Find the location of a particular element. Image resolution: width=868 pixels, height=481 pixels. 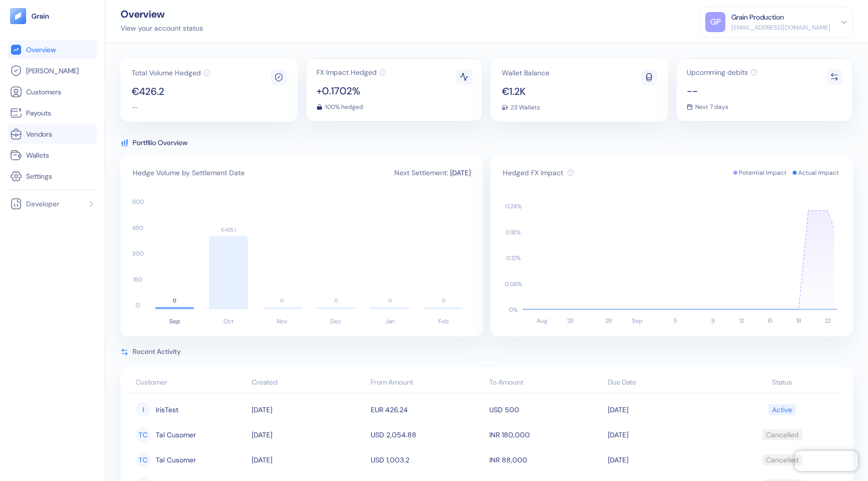

img: logo-tablet-V2.svg is located at coordinates (18, 16).